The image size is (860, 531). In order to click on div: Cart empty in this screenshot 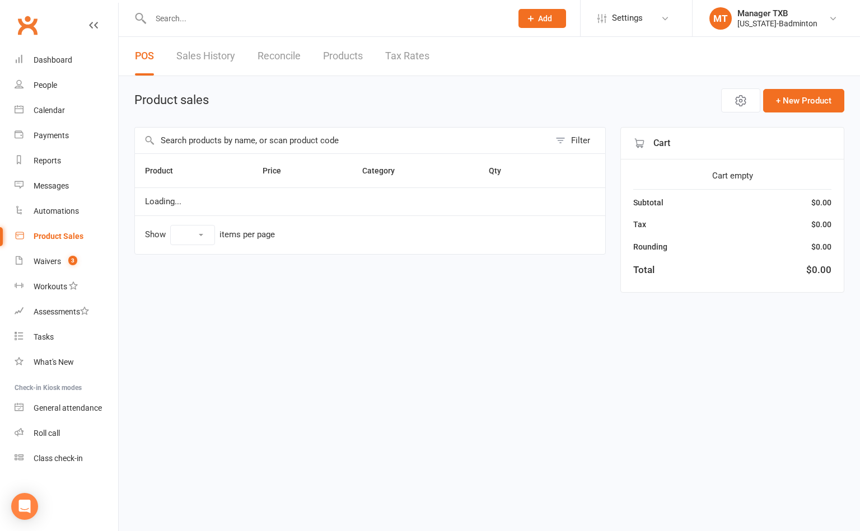, I will do `click(732, 176)`.